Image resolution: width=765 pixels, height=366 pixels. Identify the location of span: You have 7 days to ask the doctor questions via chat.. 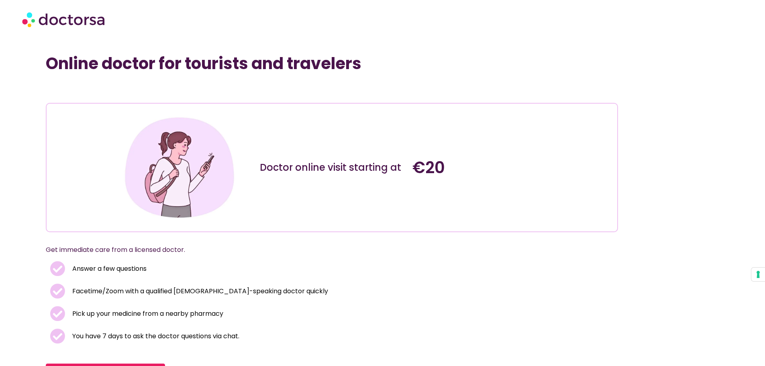
(155, 336).